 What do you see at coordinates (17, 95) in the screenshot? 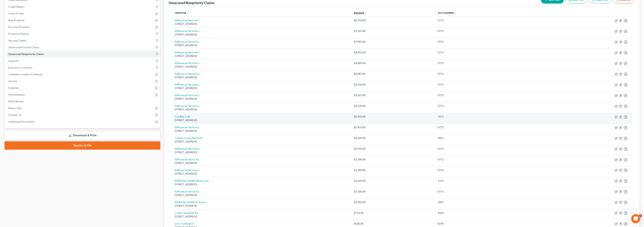
I see `span: Miscellaneous` at bounding box center [17, 95].